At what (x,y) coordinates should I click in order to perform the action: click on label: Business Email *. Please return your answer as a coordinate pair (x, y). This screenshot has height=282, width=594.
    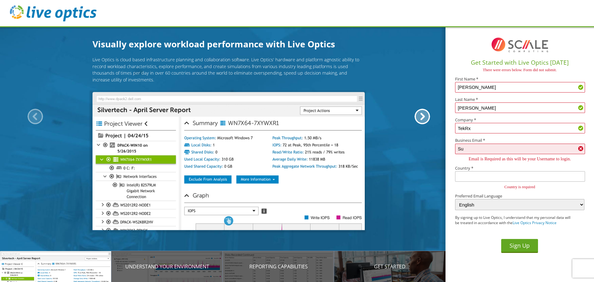
    Looking at the image, I should click on (519, 140).